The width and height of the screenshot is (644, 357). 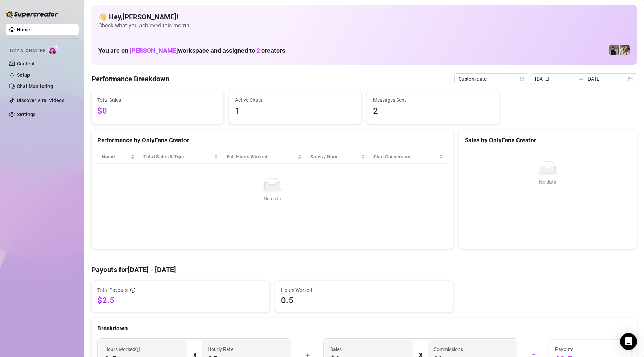 What do you see at coordinates (53, 50) in the screenshot?
I see `img: AI Chatter` at bounding box center [53, 50].